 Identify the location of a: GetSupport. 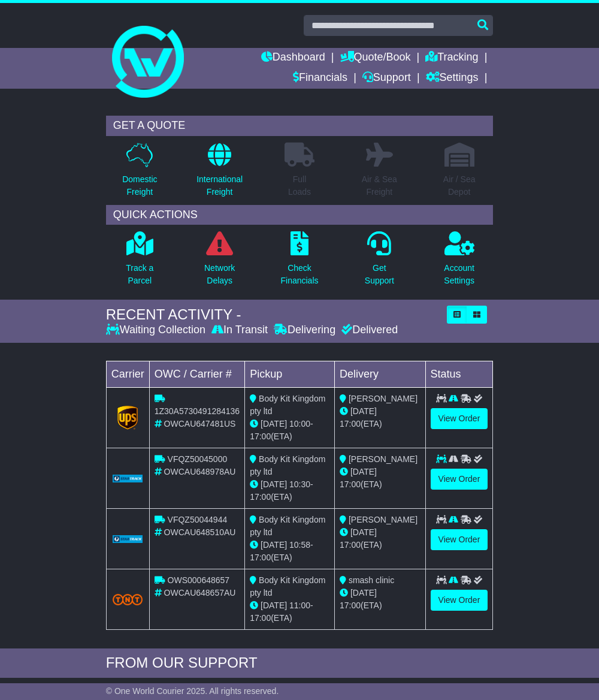
(380, 262).